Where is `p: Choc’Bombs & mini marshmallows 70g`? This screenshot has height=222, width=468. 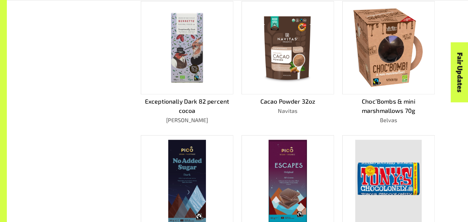
p: Choc’Bombs & mini marshmallows 70g is located at coordinates (389, 106).